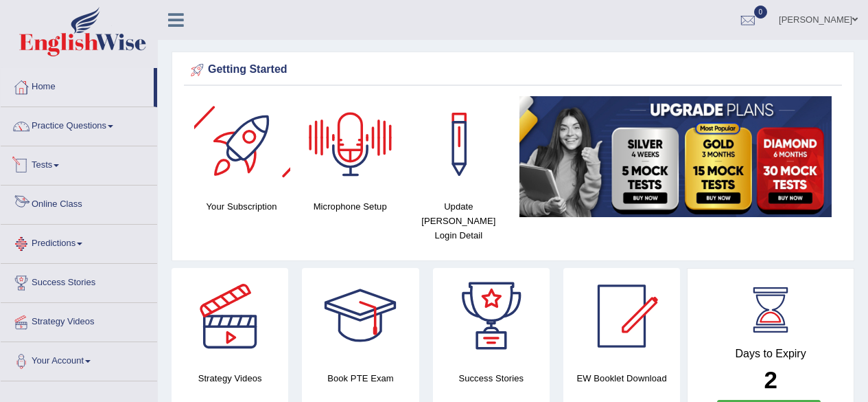  I want to click on h4: Microphone Setup, so click(350, 206).